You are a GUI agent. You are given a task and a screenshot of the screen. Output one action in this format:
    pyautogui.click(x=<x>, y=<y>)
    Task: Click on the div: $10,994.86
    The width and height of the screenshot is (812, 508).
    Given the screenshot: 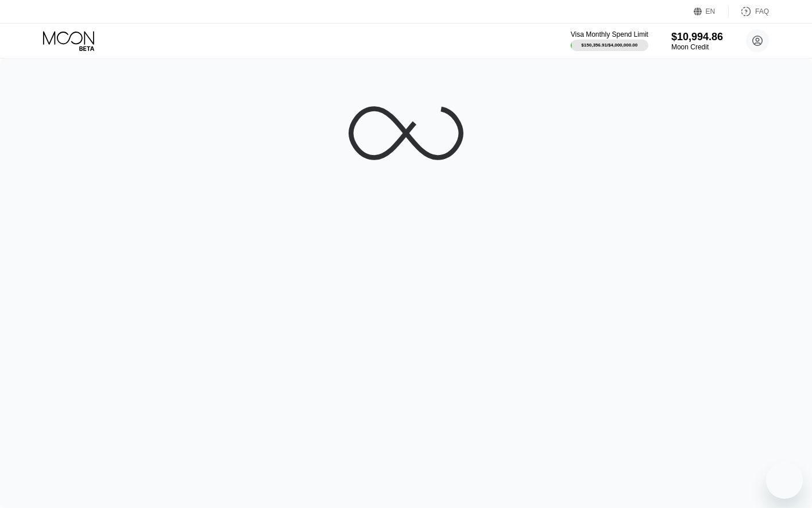 What is the action you would take?
    pyautogui.click(x=697, y=37)
    